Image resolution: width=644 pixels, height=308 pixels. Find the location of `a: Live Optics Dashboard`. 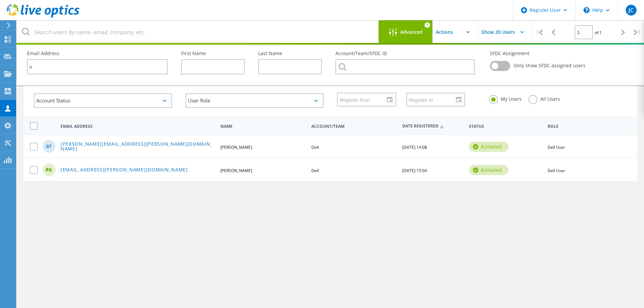

a: Live Optics Dashboard is located at coordinates (43, 17).